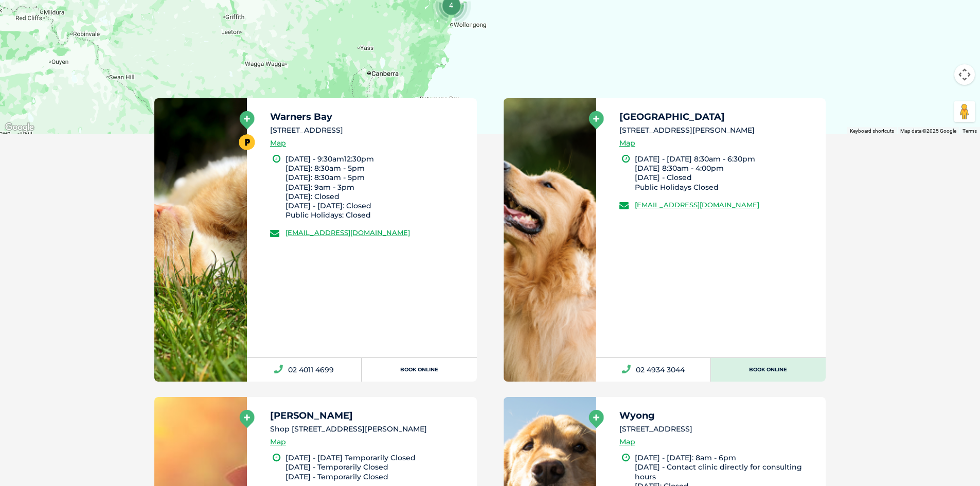  I want to click on span: Map data ©2025 Google, so click(928, 131).